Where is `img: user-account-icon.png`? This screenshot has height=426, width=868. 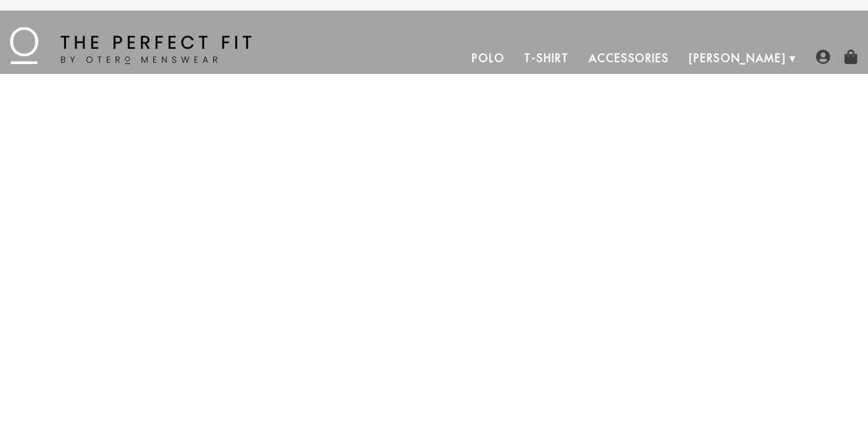 img: user-account-icon.png is located at coordinates (823, 57).